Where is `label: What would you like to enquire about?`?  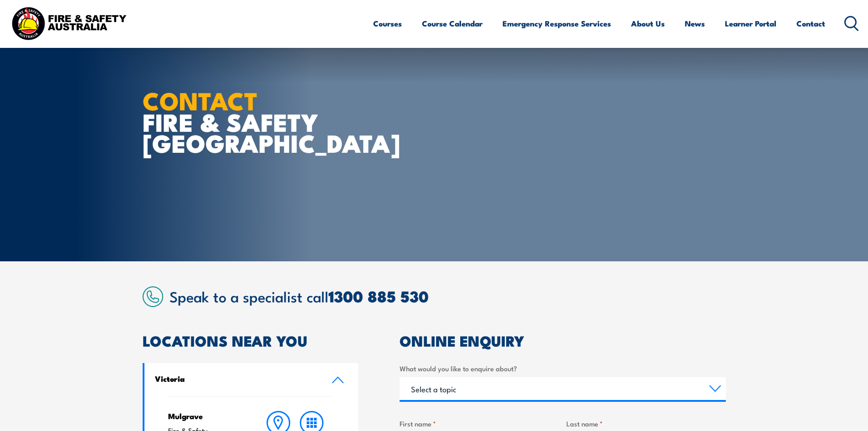 label: What would you like to enquire about? is located at coordinates (563, 368).